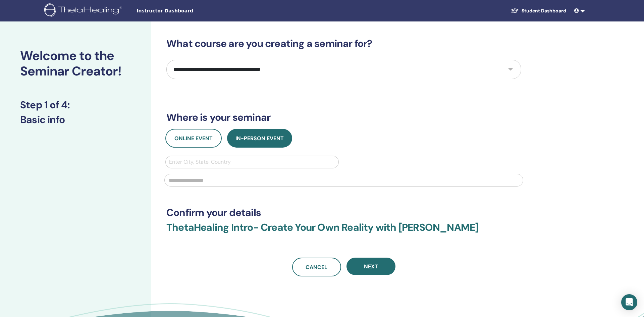 The image size is (644, 317). What do you see at coordinates (317, 267) in the screenshot?
I see `a: Cancel` at bounding box center [317, 267].